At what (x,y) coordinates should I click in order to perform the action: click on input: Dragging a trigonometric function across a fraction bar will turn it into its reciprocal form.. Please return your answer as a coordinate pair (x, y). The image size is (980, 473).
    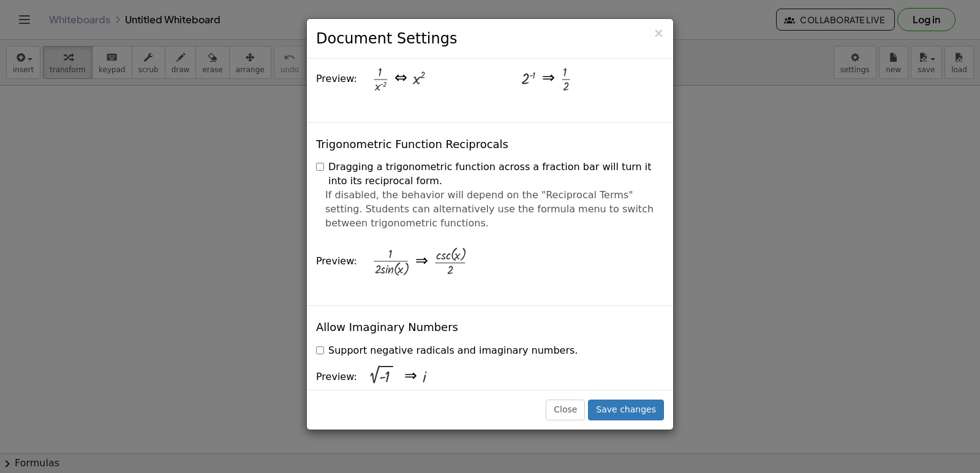
    Looking at the image, I should click on (319, 167).